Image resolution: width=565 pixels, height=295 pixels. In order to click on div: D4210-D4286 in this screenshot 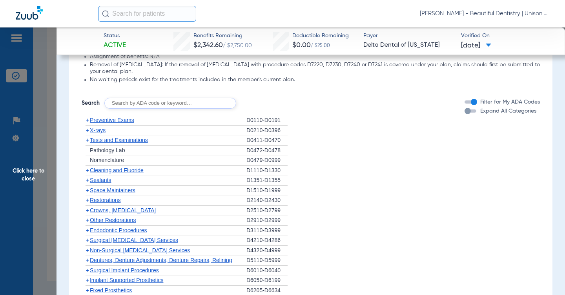, I will do `click(267, 241)`.